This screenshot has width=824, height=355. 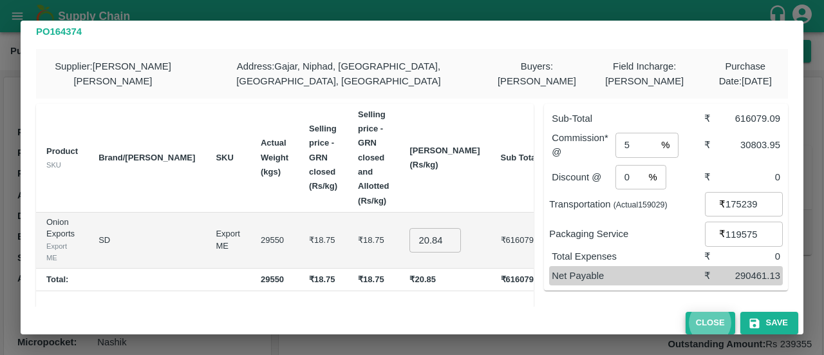 What do you see at coordinates (57, 279) in the screenshot?
I see `b: Total:` at bounding box center [57, 279].